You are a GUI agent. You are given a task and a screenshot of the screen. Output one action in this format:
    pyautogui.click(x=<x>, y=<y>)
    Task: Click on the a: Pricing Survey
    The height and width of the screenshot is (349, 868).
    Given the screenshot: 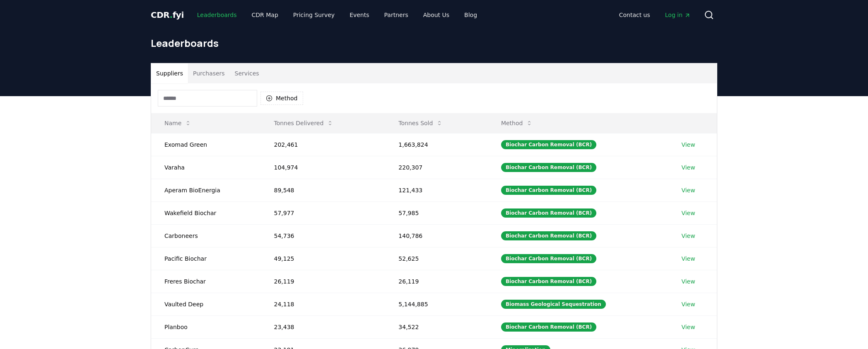 What is the action you would take?
    pyautogui.click(x=314, y=15)
    